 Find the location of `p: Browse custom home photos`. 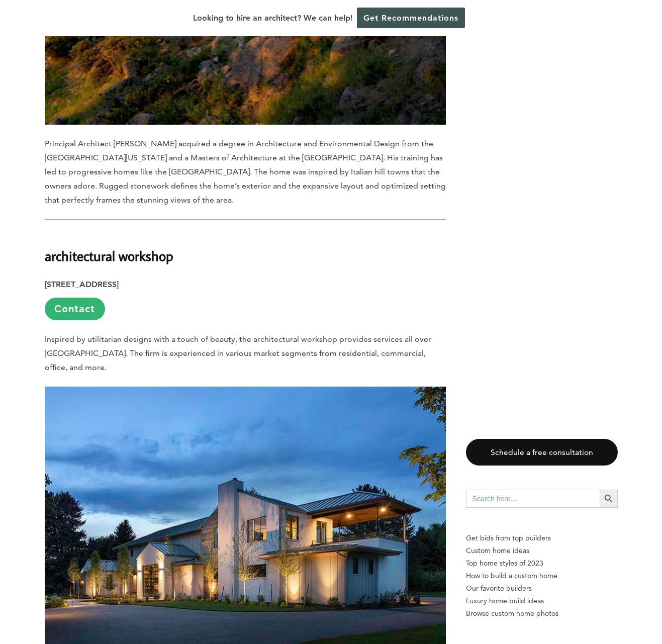

p: Browse custom home photos is located at coordinates (542, 613).